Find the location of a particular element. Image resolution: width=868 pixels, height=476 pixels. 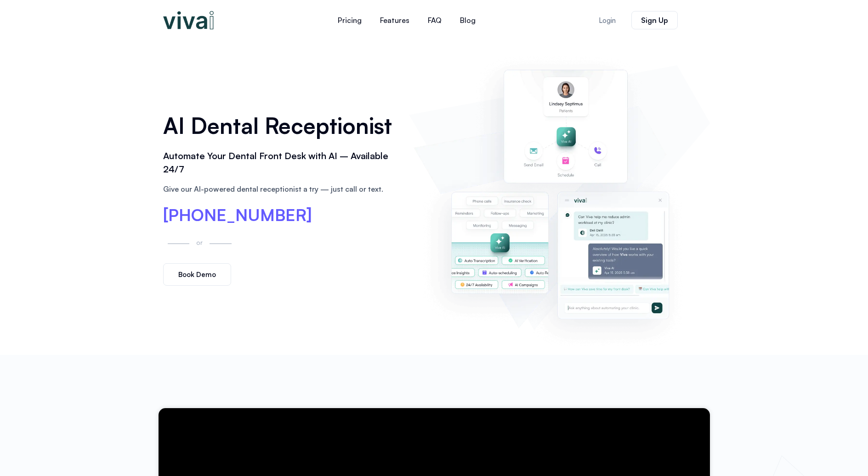

h1: AI Dental Receptionist is located at coordinates (282, 126).